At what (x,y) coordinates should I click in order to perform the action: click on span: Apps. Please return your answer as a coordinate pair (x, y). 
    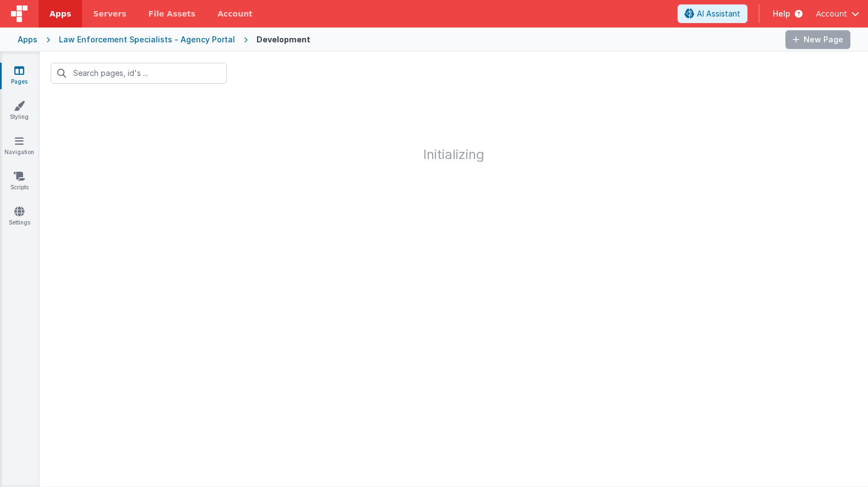
    Looking at the image, I should click on (60, 14).